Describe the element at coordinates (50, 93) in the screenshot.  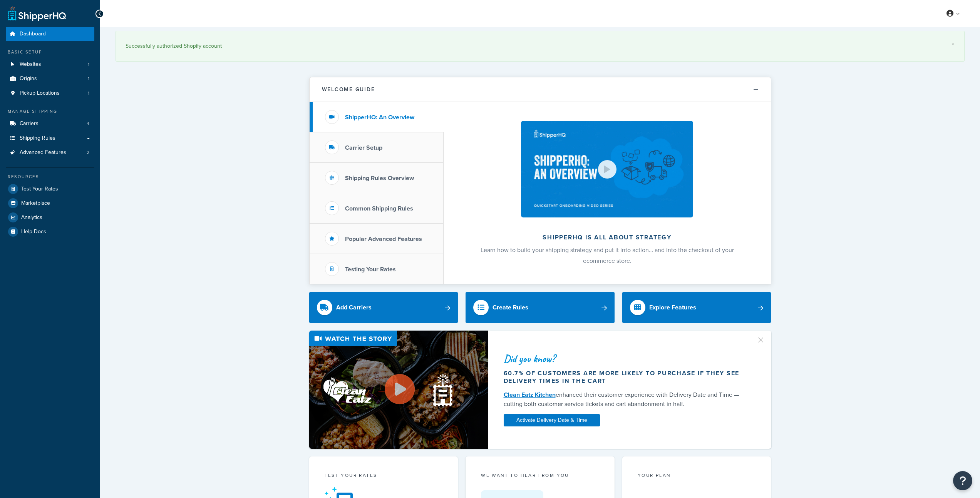
I see `a: Pickup Locations1` at that location.